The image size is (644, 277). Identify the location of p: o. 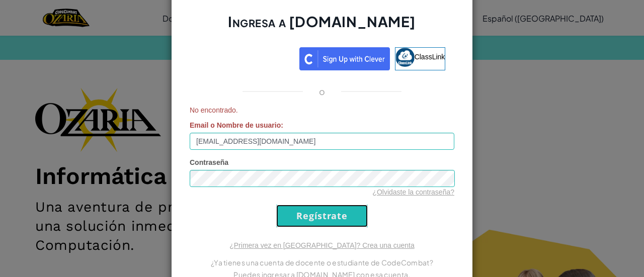
(322, 92).